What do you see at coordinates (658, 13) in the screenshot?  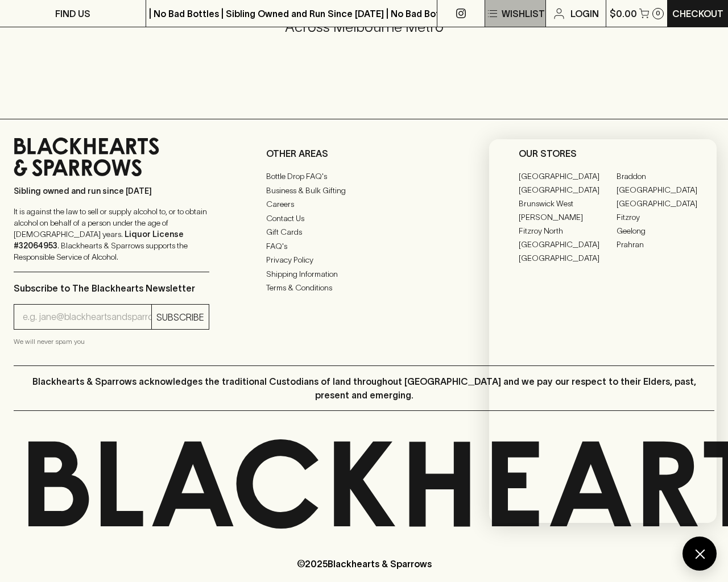 I see `p: 0` at bounding box center [658, 13].